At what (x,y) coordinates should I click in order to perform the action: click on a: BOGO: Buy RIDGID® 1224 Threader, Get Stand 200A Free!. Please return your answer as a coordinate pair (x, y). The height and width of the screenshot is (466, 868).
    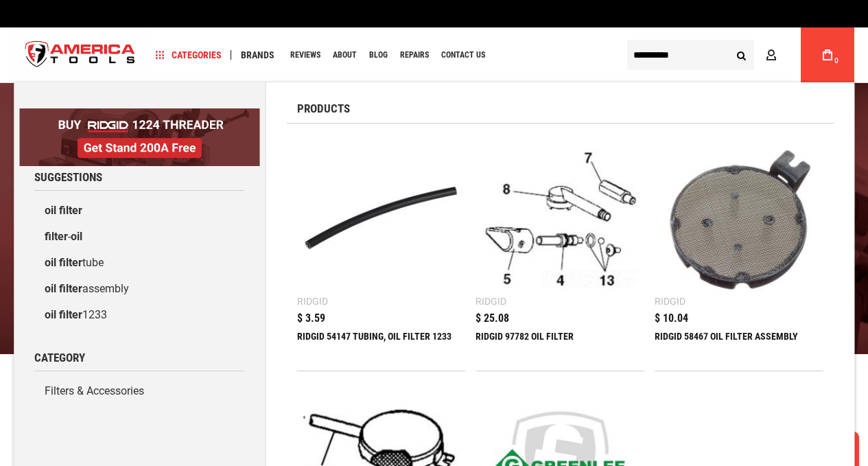
    Looking at the image, I should click on (139, 113).